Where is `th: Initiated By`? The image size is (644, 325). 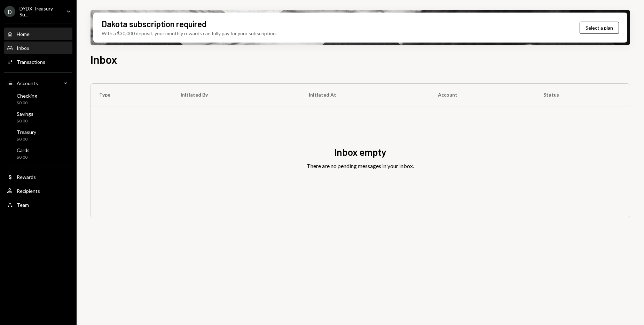 th: Initiated By is located at coordinates (236, 95).